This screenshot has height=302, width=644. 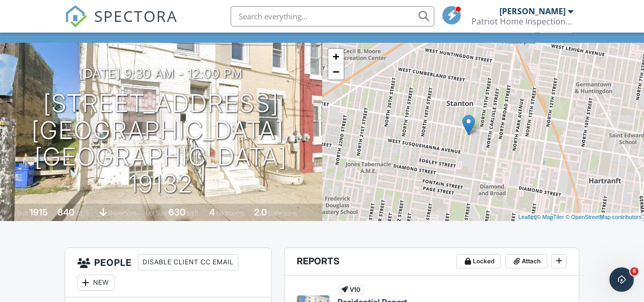 What do you see at coordinates (212, 212) in the screenshot?
I see `div: 4` at bounding box center [212, 212].